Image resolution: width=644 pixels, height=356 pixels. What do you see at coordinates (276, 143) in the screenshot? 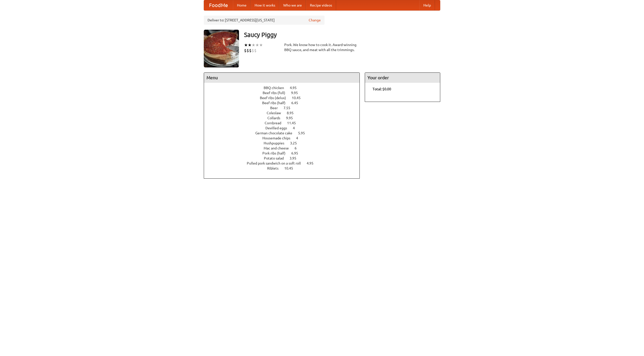
I see `span: Hushpuppies` at bounding box center [276, 143].